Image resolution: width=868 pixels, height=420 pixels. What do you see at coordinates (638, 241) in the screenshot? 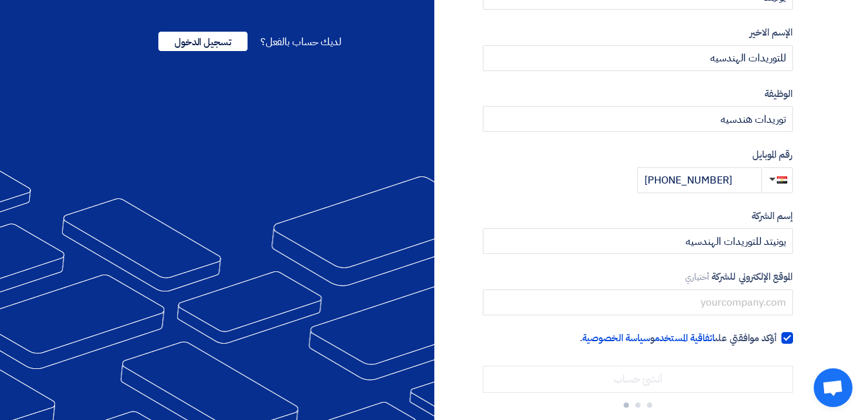
I see `input: أدخل إسم الشركة ...` at bounding box center [638, 241].